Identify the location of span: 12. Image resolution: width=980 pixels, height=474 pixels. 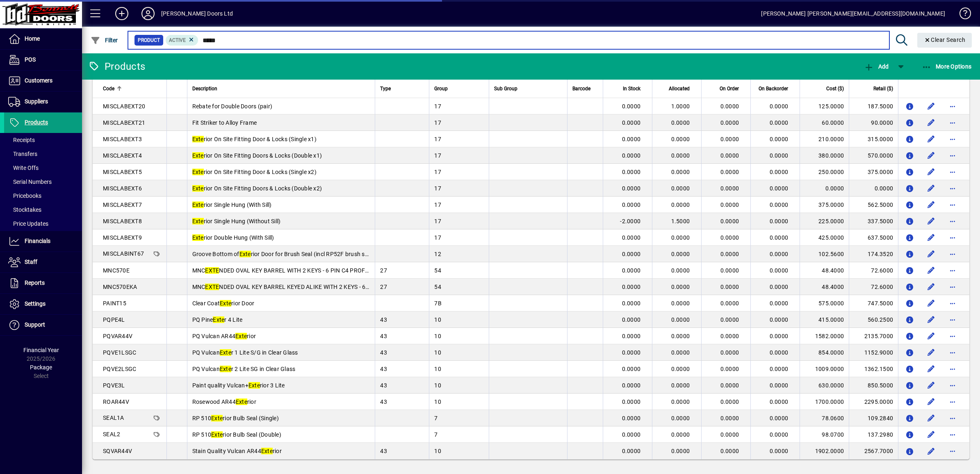
(438, 254).